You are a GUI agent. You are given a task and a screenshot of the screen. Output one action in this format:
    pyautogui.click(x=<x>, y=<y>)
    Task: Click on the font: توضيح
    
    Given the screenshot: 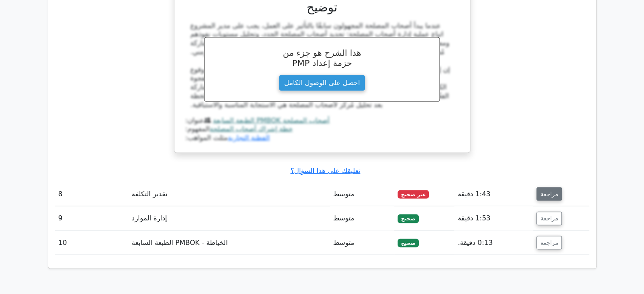 What is the action you would take?
    pyautogui.click(x=322, y=7)
    